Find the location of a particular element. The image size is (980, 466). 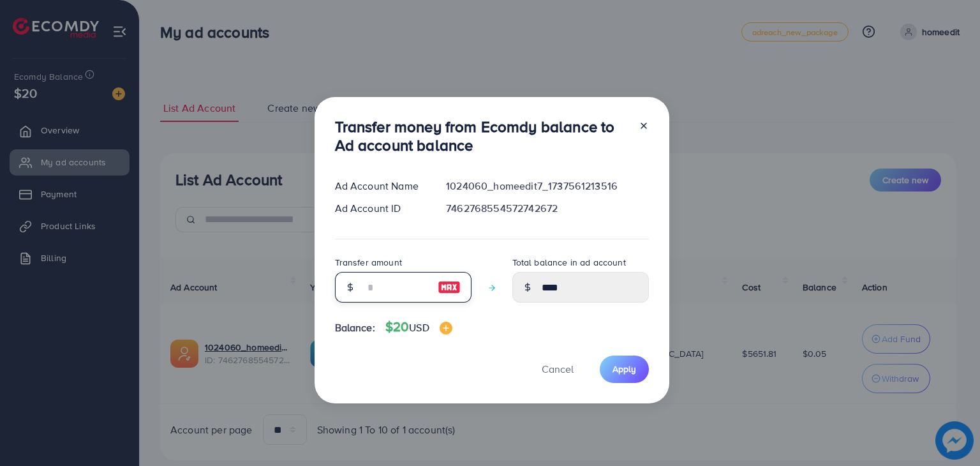

div: 7462768554572742672 is located at coordinates (547, 208).